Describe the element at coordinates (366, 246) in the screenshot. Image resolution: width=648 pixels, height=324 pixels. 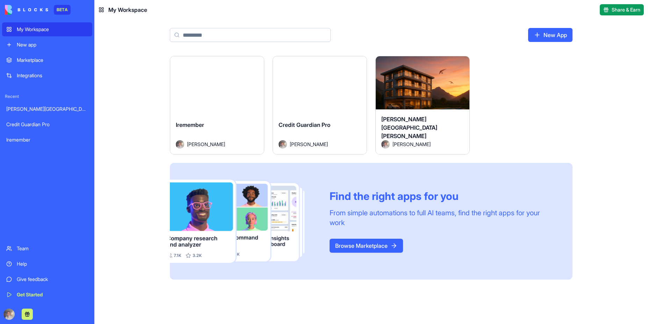
I see `a: Browse Marketplace` at that location.